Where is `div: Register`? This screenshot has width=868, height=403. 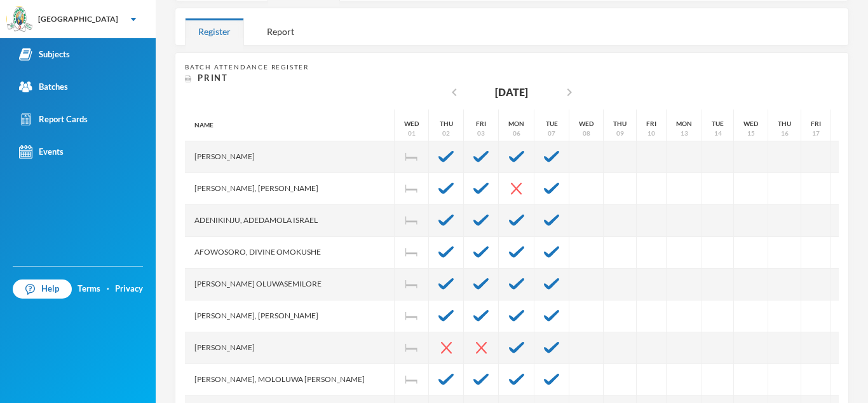
div: Register is located at coordinates (214, 31).